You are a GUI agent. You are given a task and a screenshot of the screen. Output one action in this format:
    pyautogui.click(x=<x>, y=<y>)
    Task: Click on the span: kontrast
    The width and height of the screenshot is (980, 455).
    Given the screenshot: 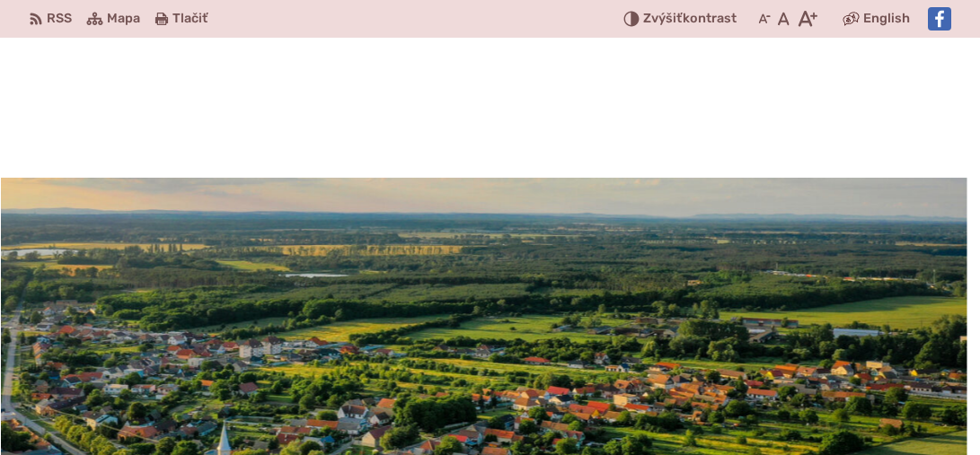 What is the action you would take?
    pyautogui.click(x=690, y=19)
    